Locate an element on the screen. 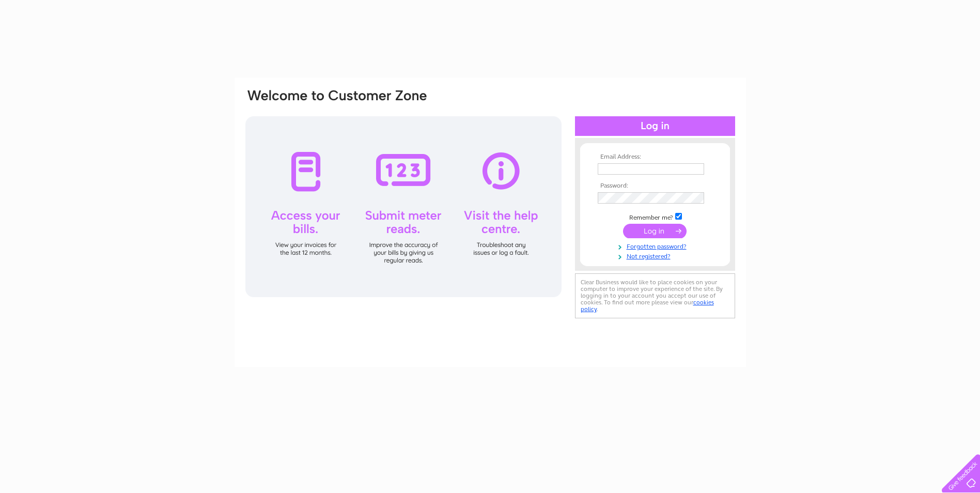 This screenshot has width=980, height=493. th: Password: is located at coordinates (655, 186).